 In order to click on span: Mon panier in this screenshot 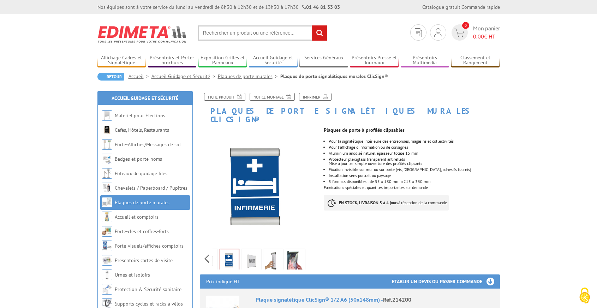, I will do `click(487, 32)`.